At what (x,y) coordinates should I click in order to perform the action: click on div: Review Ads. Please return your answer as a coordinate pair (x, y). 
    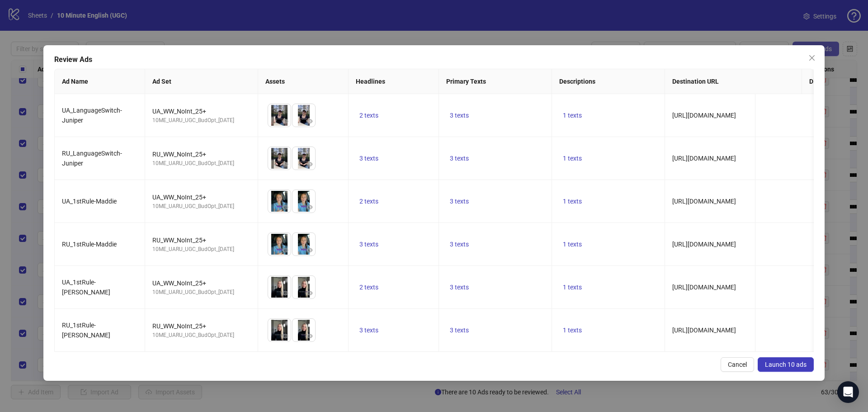
    Looking at the image, I should click on (434, 60).